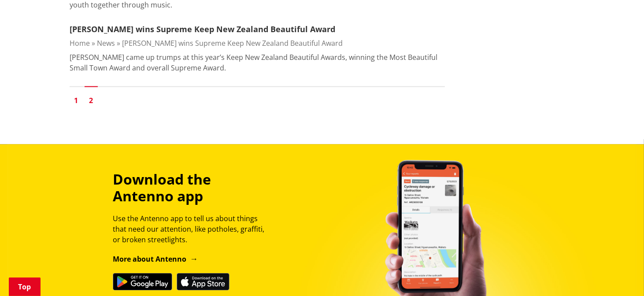  Describe the element at coordinates (192, 188) in the screenshot. I see `h3: Download the Antenno app` at that location.